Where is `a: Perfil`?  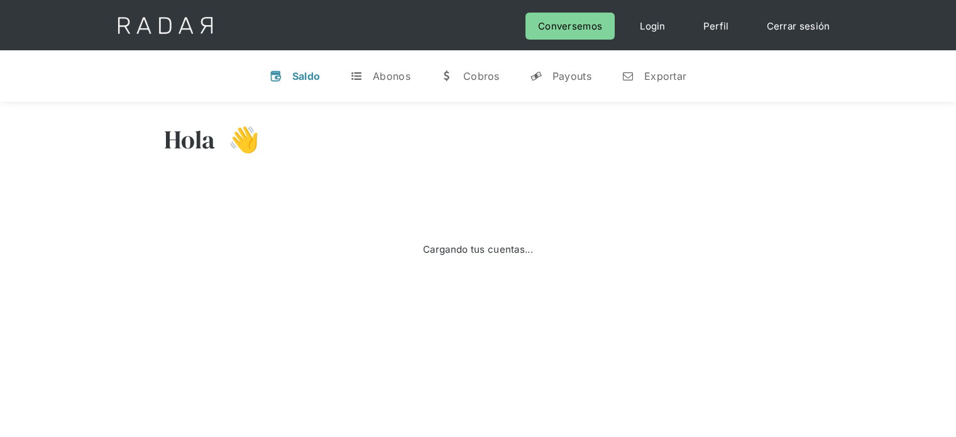 a: Perfil is located at coordinates (716, 26).